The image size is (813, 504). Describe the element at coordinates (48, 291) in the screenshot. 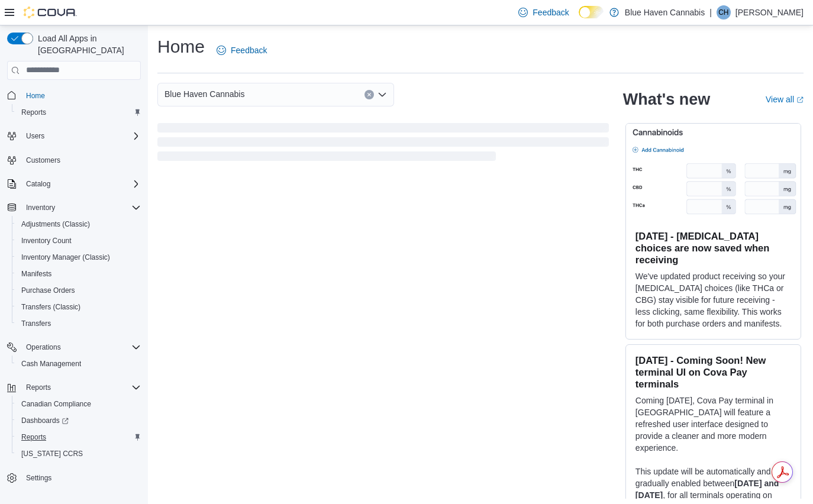

I see `a: Purchase Orders` at that location.